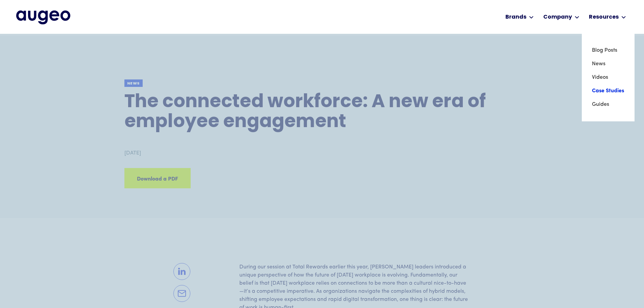 The image size is (644, 308). Describe the element at coordinates (608, 50) in the screenshot. I see `a: Blog Posts` at that location.